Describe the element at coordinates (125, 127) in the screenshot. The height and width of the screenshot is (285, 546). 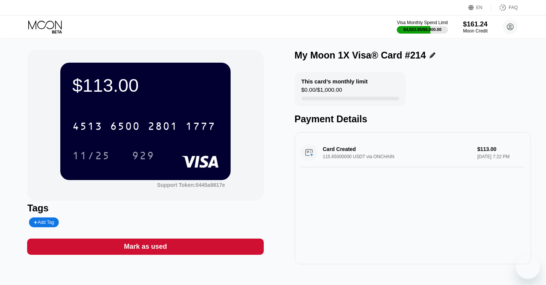
I see `div: 6500` at that location.